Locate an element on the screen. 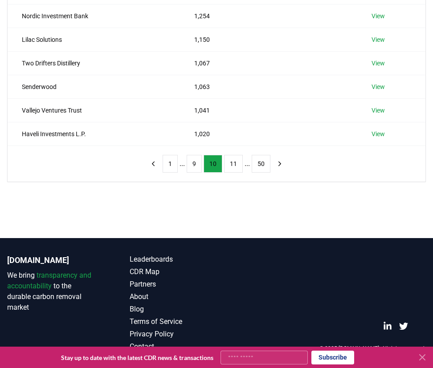 The width and height of the screenshot is (433, 368). td: 1,254 is located at coordinates (268, 16).